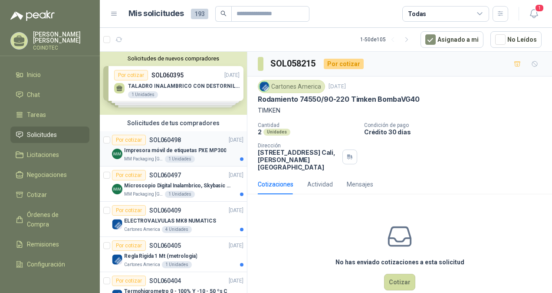 The width and height of the screenshot is (552, 293). What do you see at coordinates (165, 210) in the screenshot?
I see `p: SOL060409` at bounding box center [165, 210].